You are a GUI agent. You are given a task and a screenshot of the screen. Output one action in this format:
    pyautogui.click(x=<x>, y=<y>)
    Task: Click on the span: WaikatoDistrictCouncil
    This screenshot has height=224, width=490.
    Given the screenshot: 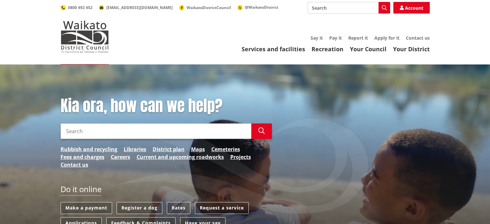 What is the action you would take?
    pyautogui.click(x=209, y=7)
    